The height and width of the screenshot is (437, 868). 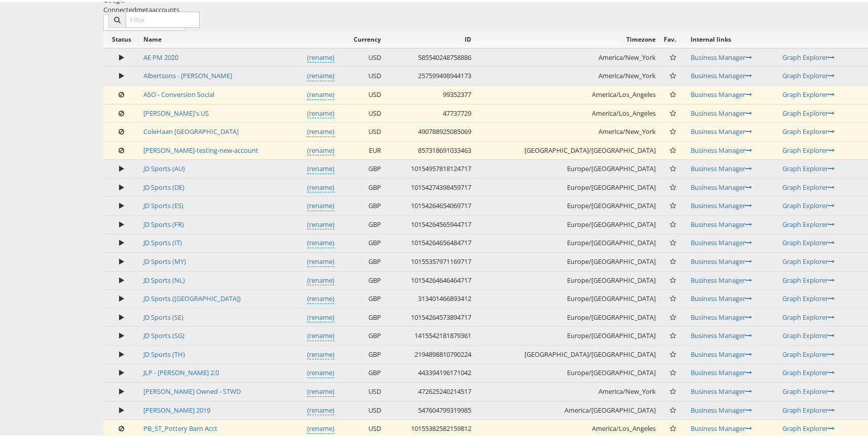 I want to click on td: 585540248758886, so click(x=430, y=55).